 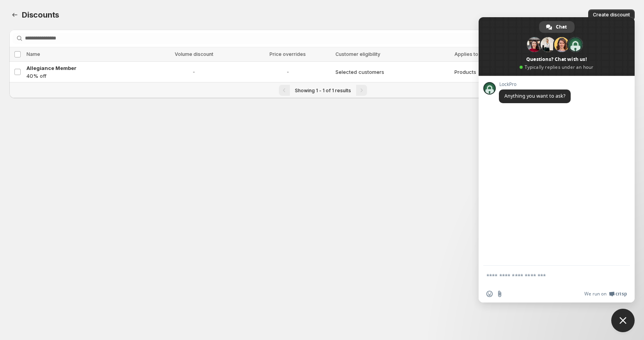 What do you see at coordinates (33, 54) in the screenshot?
I see `span: Name` at bounding box center [33, 54].